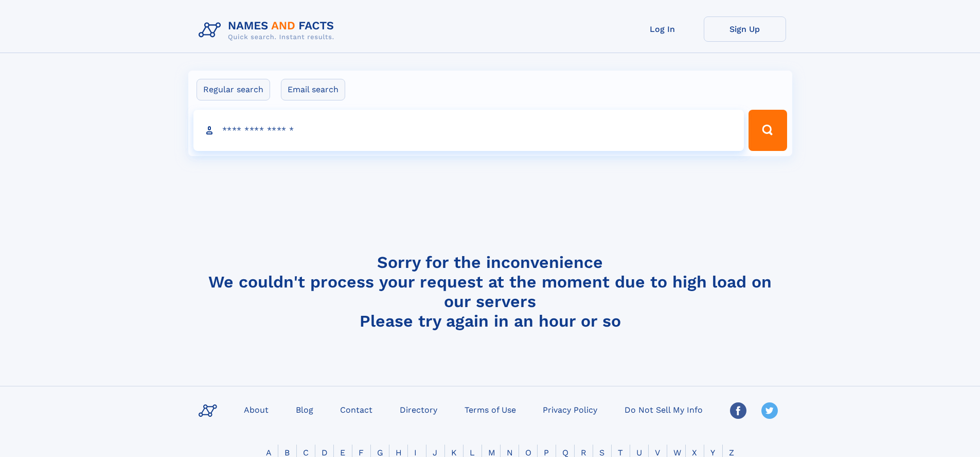 The image size is (980, 457). I want to click on a: Terms of Use, so click(490, 409).